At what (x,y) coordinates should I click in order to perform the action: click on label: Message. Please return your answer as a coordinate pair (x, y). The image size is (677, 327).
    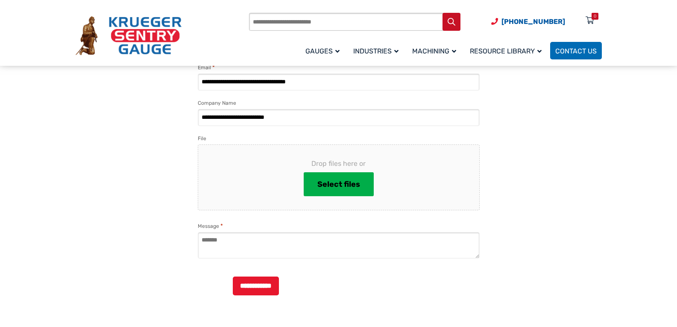
    Looking at the image, I should click on (210, 226).